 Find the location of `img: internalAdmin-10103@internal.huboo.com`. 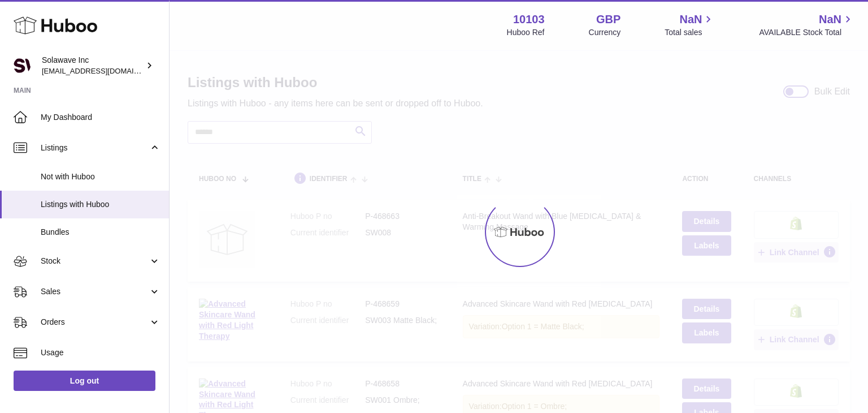

img: internalAdmin-10103@internal.huboo.com is located at coordinates (22, 65).